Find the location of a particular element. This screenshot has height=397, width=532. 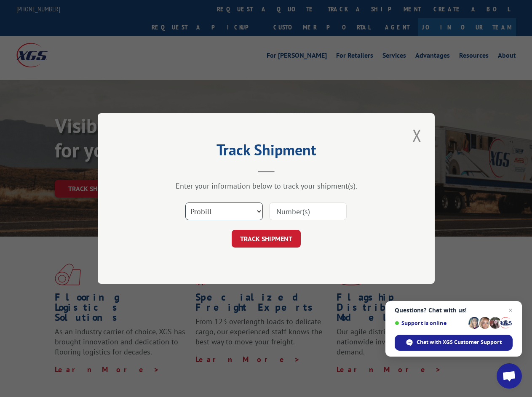

span: Questions? Chat with us! is located at coordinates (454, 310).